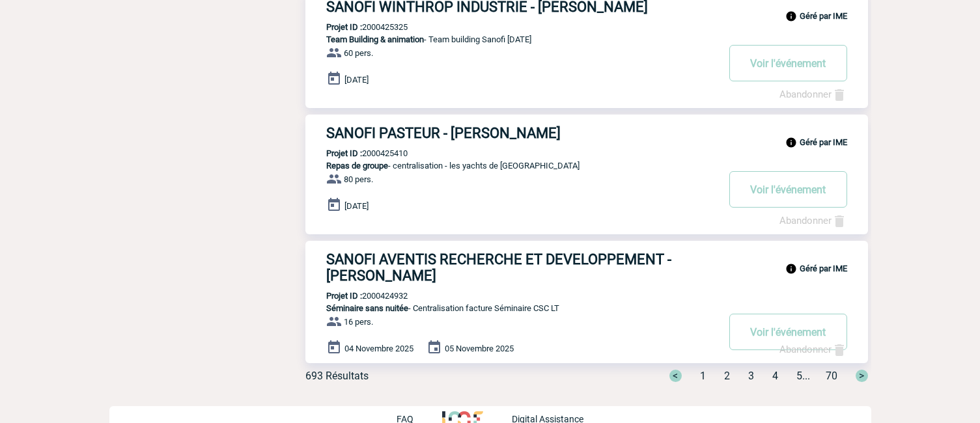  What do you see at coordinates (379, 348) in the screenshot?
I see `span: 04 Novembre 2025` at bounding box center [379, 348].